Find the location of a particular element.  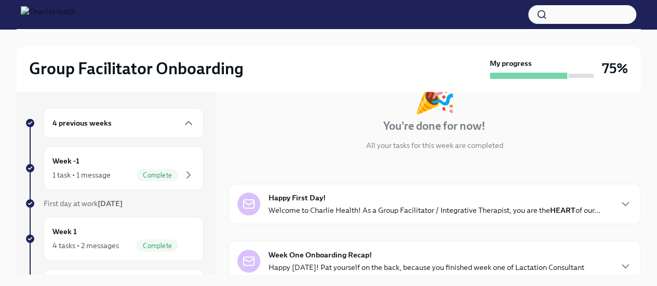

div: 4 previous weeks is located at coordinates (124, 123).